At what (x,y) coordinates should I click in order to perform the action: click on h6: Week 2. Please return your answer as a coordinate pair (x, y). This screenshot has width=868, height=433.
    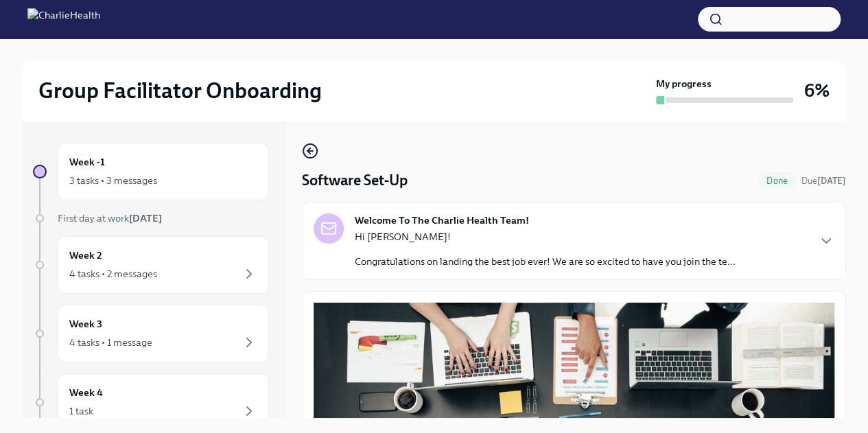
    Looking at the image, I should click on (86, 256).